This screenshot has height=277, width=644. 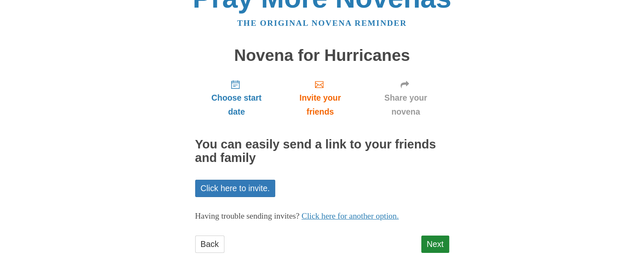 I want to click on span: Having trouble sending invites?, so click(x=247, y=216).